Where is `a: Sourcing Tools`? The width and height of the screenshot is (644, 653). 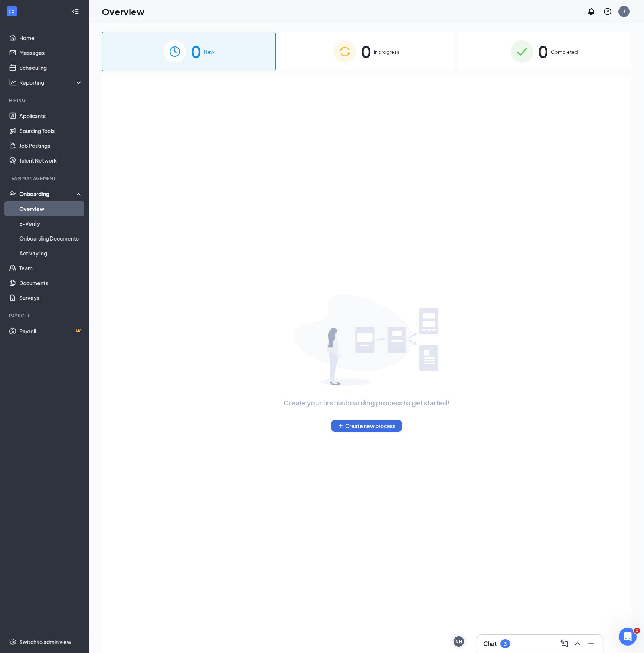 a: Sourcing Tools is located at coordinates (51, 130).